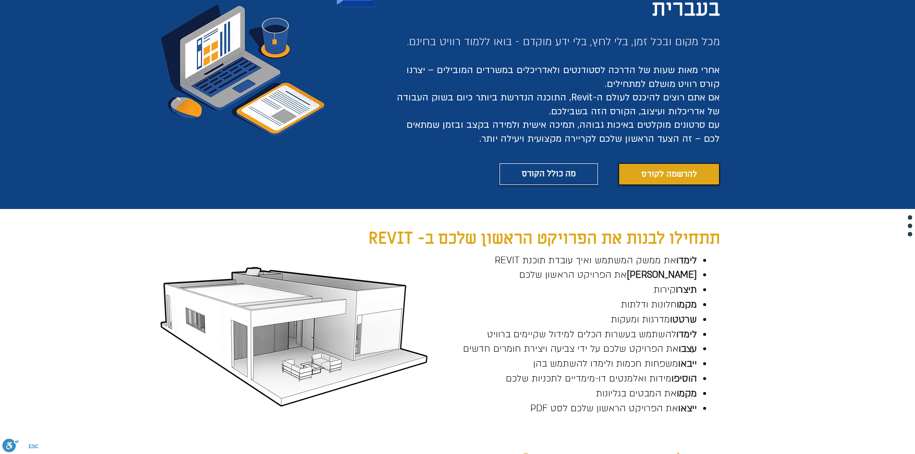 Image resolution: width=915 pixels, height=454 pixels. What do you see at coordinates (669, 174) in the screenshot?
I see `span: להרשמה לקורס` at bounding box center [669, 174].